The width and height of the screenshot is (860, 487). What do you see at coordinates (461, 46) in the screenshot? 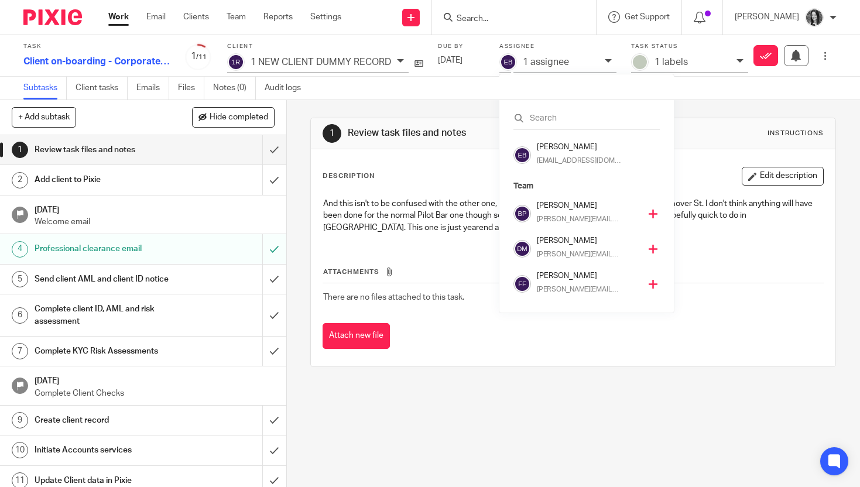
I see `label: Due by` at bounding box center [461, 46].